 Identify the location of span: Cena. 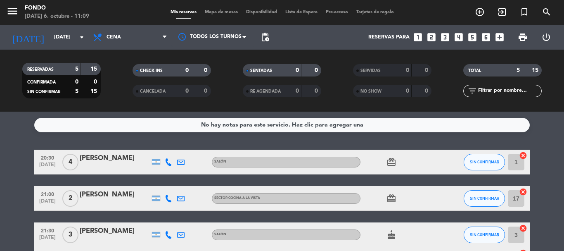
(114, 37).